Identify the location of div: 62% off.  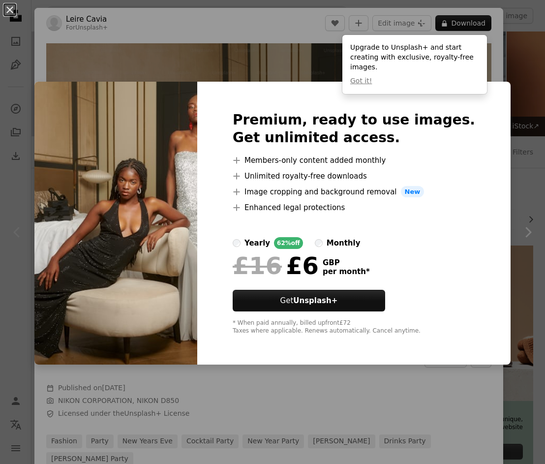
(288, 243).